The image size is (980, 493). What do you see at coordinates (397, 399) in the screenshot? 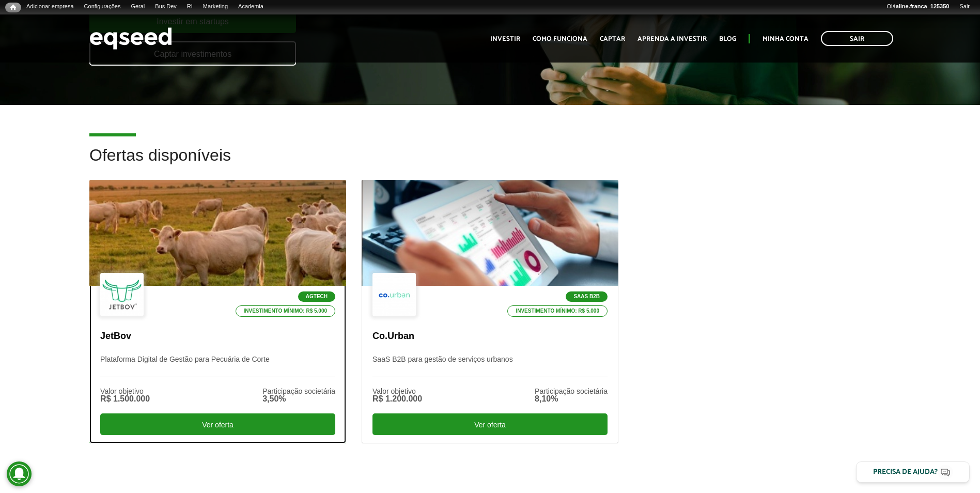
I see `div: R$ 1.200.000` at bounding box center [397, 399].